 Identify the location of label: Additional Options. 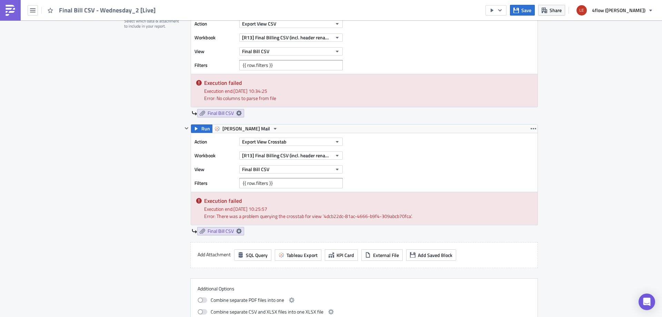
(364, 289).